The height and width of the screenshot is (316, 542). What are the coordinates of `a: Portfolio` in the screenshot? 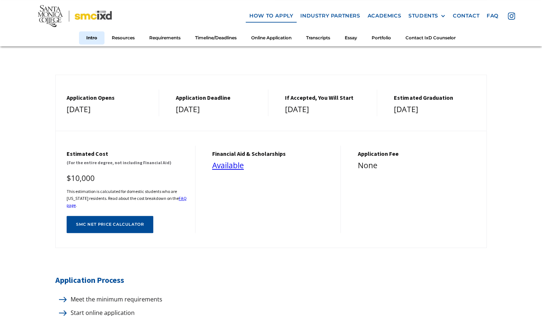 It's located at (381, 37).